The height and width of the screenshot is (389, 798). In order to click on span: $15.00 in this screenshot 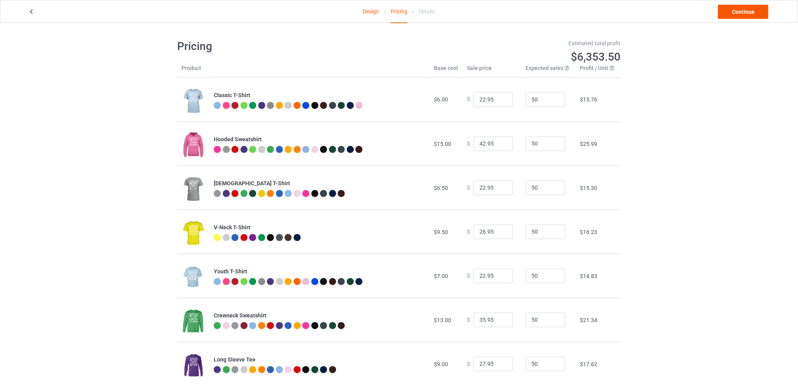, I will do `click(443, 144)`.